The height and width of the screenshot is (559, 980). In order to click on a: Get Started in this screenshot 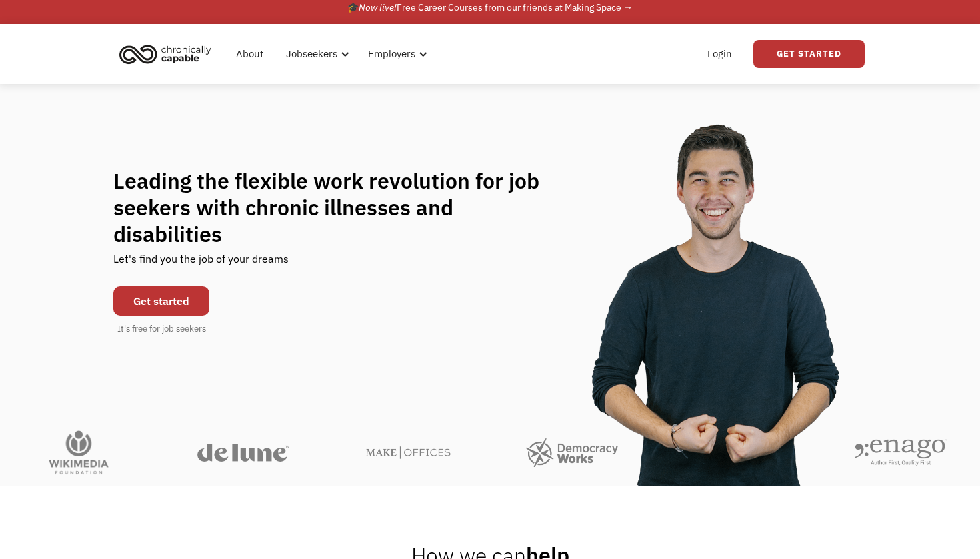, I will do `click(809, 54)`.